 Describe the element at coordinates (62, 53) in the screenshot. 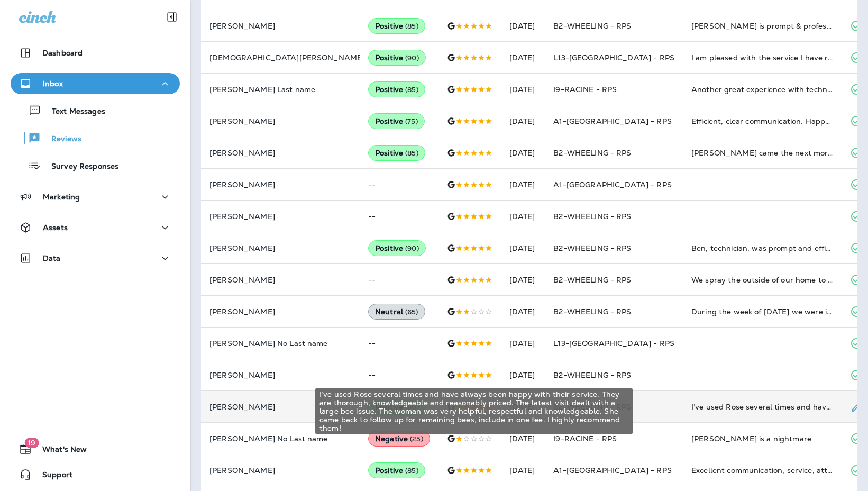

I see `p: Dashboard` at that location.